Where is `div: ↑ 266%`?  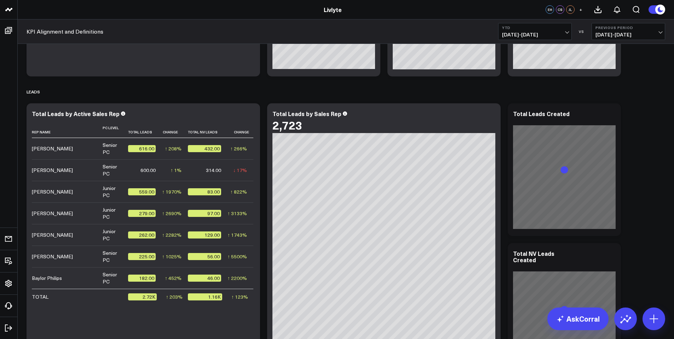 div: ↑ 266% is located at coordinates (239, 149).